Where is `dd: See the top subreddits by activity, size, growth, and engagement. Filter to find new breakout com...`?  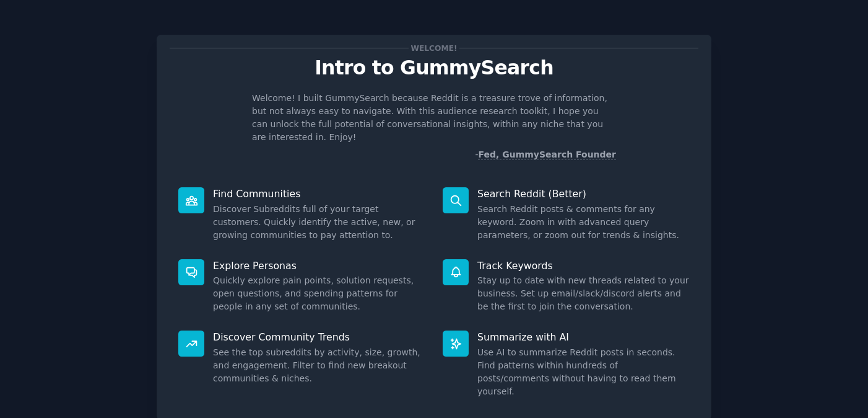
dd: See the top subreddits by activity, size, growth, and engagement. Filter to find new breakout com... is located at coordinates (319, 365).